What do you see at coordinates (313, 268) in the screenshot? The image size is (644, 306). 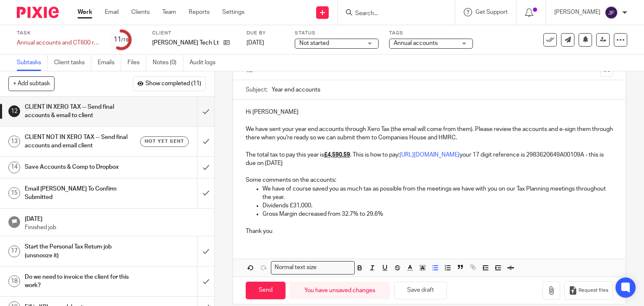 I see `div: Search for option` at bounding box center [313, 268].